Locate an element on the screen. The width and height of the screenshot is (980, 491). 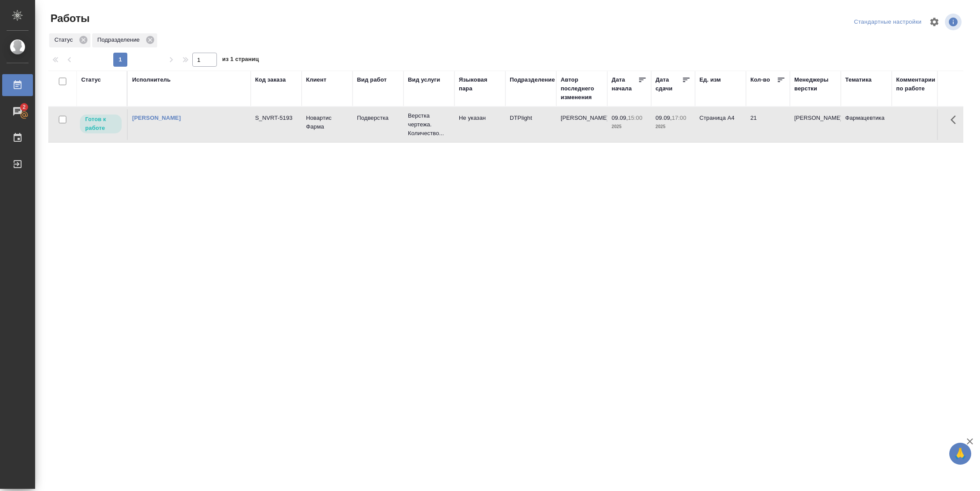
div: Комментарии по работе is located at coordinates (917, 84).